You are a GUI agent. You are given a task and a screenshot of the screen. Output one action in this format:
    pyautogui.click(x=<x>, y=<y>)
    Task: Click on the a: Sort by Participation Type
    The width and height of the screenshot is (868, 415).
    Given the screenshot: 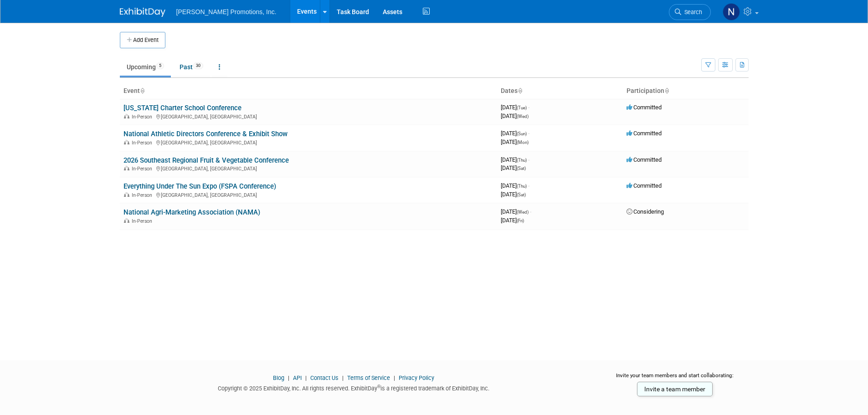 What is the action you would take?
    pyautogui.click(x=667, y=91)
    